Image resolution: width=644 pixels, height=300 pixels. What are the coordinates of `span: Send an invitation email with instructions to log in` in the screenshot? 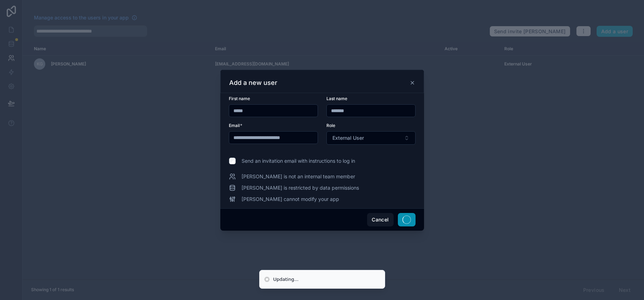 It's located at (298, 161).